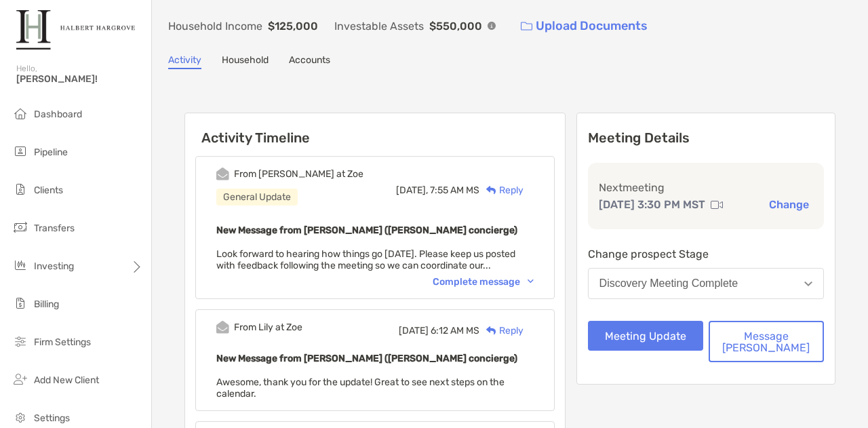  I want to click on a: Activity, so click(184, 62).